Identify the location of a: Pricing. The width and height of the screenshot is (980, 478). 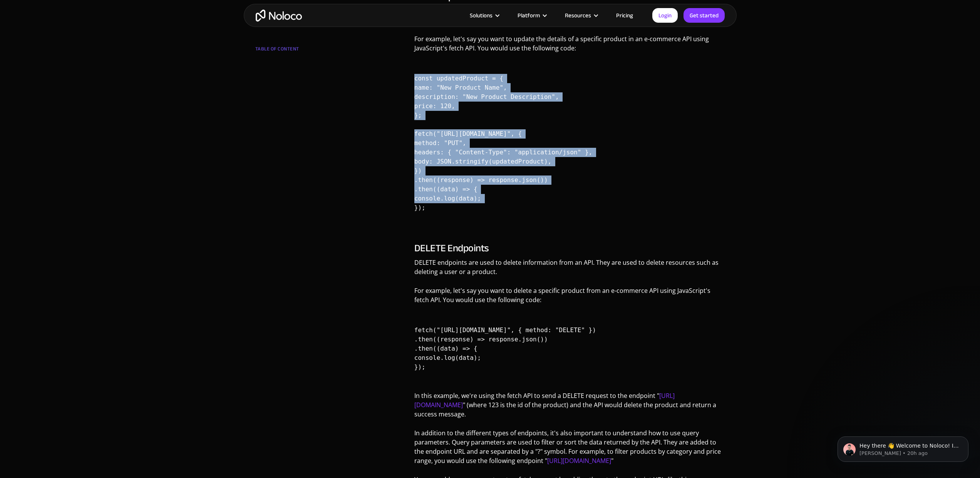
(625, 15).